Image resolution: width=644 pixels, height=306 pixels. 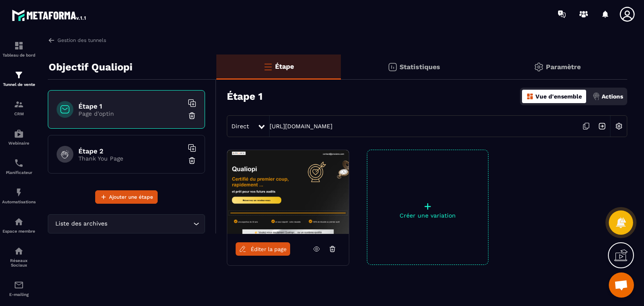 What do you see at coordinates (240, 126) in the screenshot?
I see `span: Direct` at bounding box center [240, 126].